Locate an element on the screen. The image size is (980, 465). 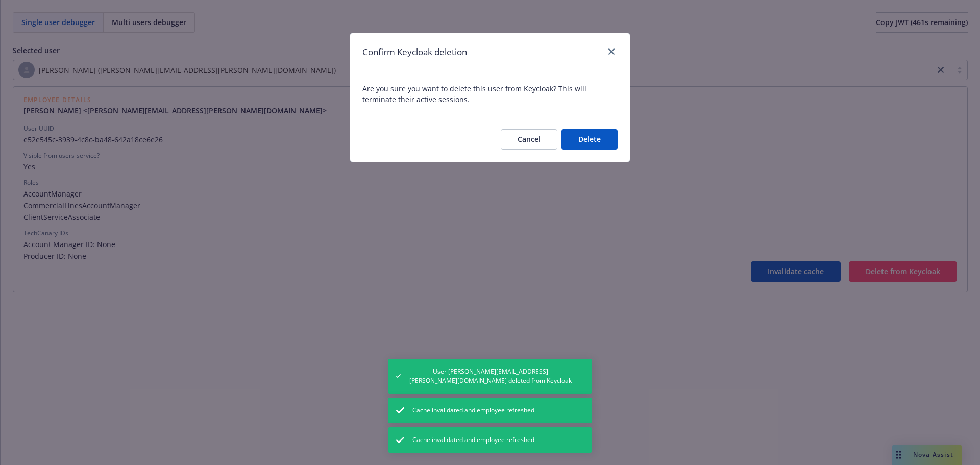
span: Are you sure you want to delete this user from Keycloak? This will terminate their active sessions. is located at coordinates (490, 94).